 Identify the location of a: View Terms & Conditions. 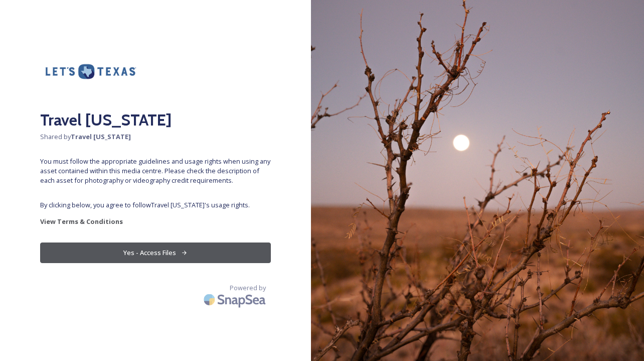
(155, 221).